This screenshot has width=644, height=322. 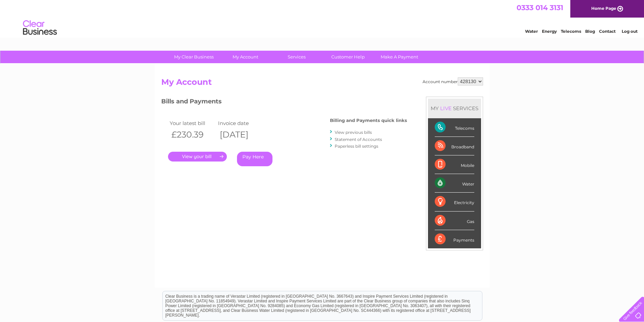 I want to click on div: Payments, so click(x=454, y=239).